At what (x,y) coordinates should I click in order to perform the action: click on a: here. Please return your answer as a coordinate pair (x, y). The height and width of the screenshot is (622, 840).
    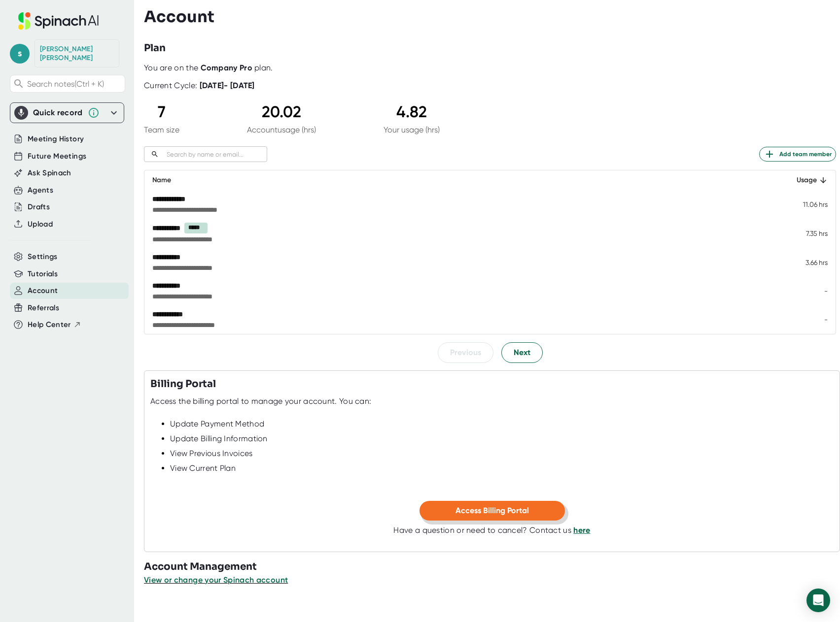
    Looking at the image, I should click on (581, 530).